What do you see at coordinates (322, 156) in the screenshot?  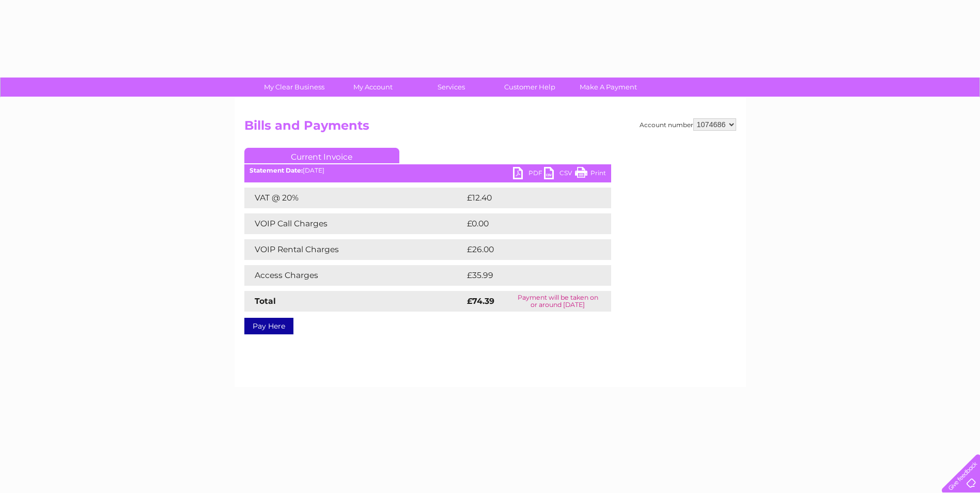 I see `a: Current Invoice` at bounding box center [322, 156].